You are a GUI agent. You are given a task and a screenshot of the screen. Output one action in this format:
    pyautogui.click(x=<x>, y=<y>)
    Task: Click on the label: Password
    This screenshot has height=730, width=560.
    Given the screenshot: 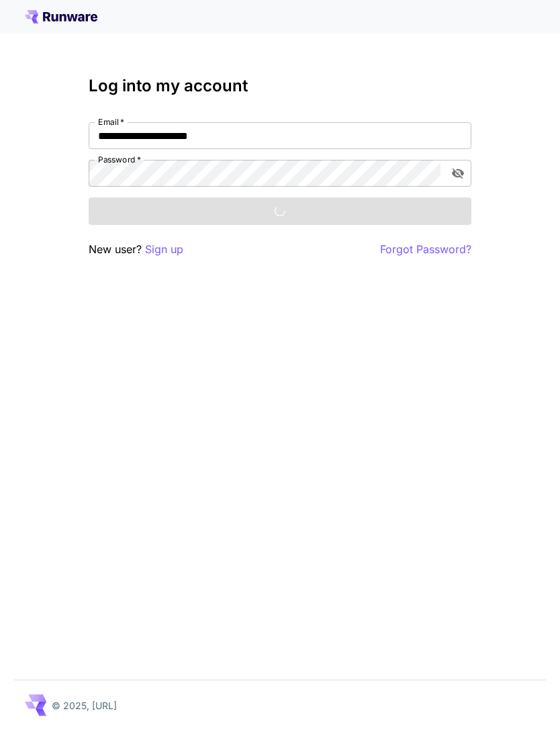 What is the action you would take?
    pyautogui.click(x=119, y=159)
    